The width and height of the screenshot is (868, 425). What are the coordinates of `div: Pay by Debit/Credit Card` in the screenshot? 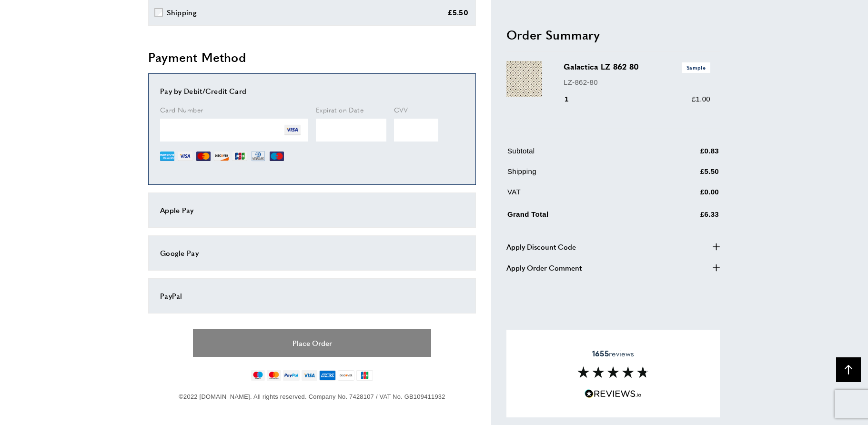 It's located at (312, 91).